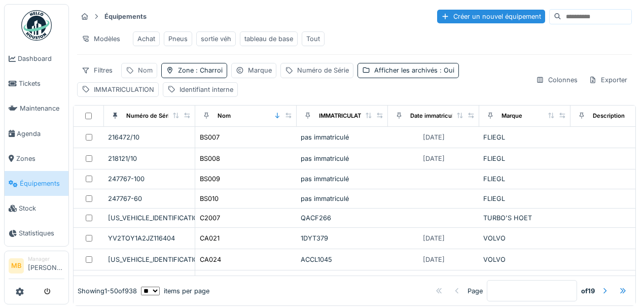 The image size is (644, 308). What do you see at coordinates (216, 38) in the screenshot?
I see `div: sortie véh` at bounding box center [216, 38].